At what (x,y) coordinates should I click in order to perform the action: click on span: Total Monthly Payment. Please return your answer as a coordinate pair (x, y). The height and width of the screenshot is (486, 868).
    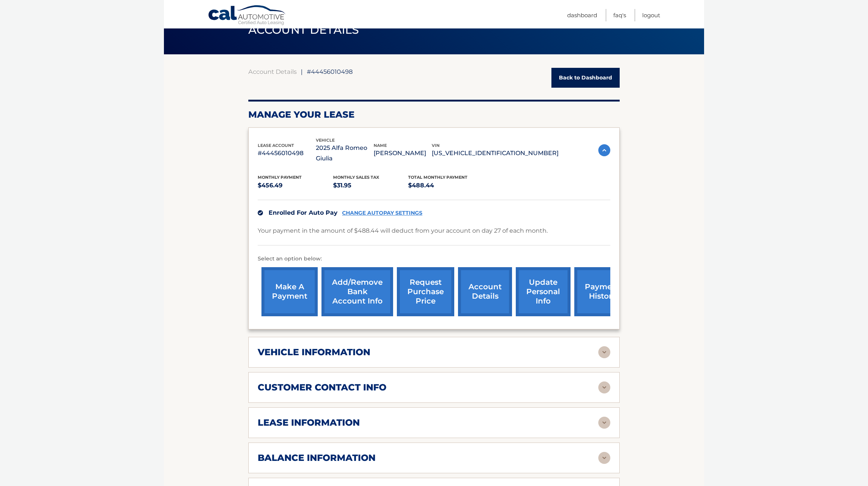
    Looking at the image, I should click on (438, 178).